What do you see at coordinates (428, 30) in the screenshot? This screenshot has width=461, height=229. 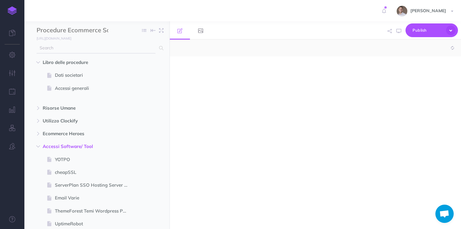 I see `span: Publish` at bounding box center [428, 30].